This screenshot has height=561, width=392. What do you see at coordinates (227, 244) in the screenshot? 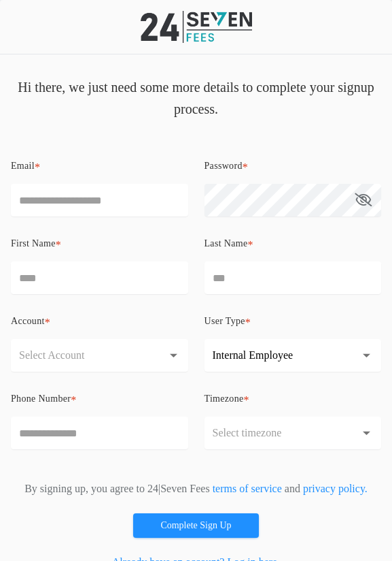
I see `p: Last Name` at bounding box center [227, 244].